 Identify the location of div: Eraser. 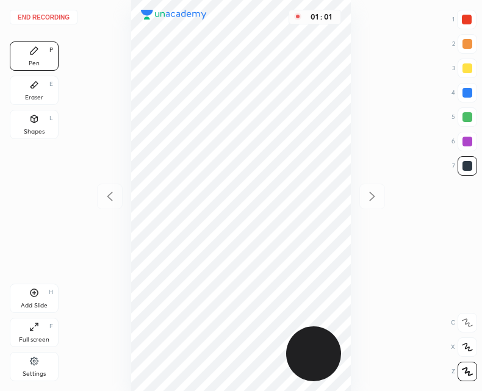
(34, 98).